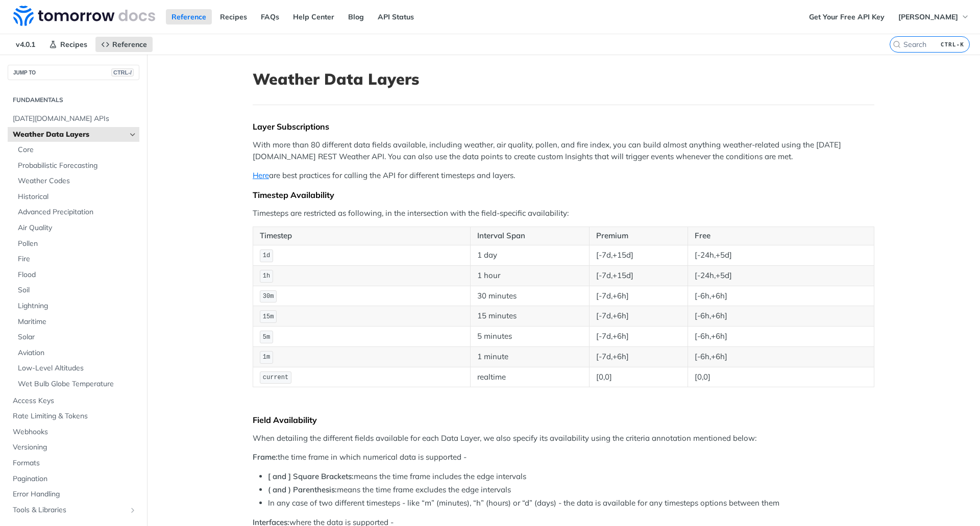  What do you see at coordinates (75, 401) in the screenshot?
I see `span: Access Keys` at bounding box center [75, 401].